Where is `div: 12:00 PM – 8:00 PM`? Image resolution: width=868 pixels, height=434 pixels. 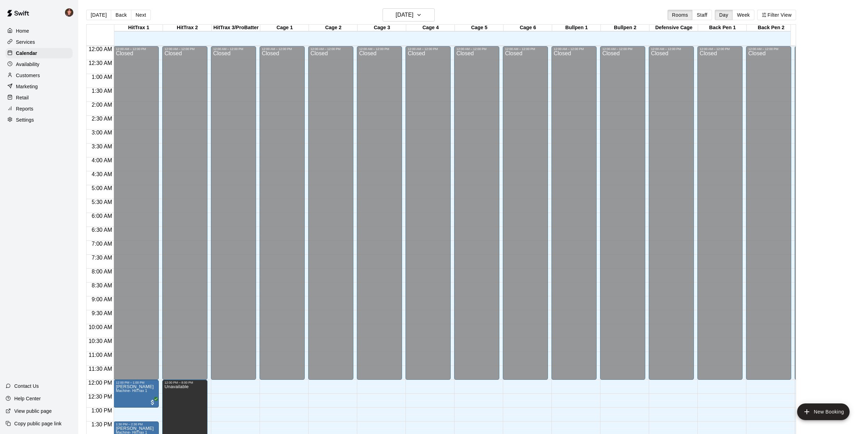
div: 12:00 PM – 8:00 PM is located at coordinates (185, 383).